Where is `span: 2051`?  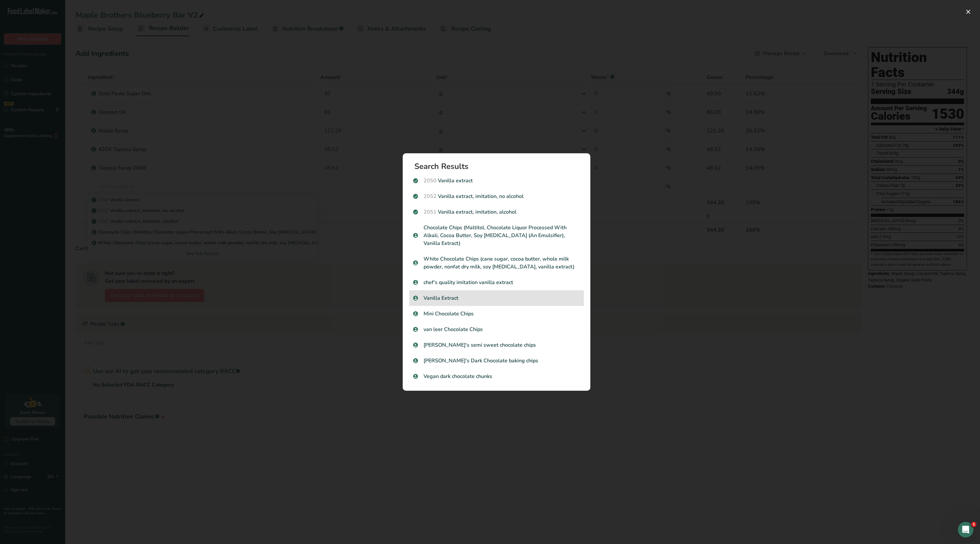 span: 2051 is located at coordinates (430, 212).